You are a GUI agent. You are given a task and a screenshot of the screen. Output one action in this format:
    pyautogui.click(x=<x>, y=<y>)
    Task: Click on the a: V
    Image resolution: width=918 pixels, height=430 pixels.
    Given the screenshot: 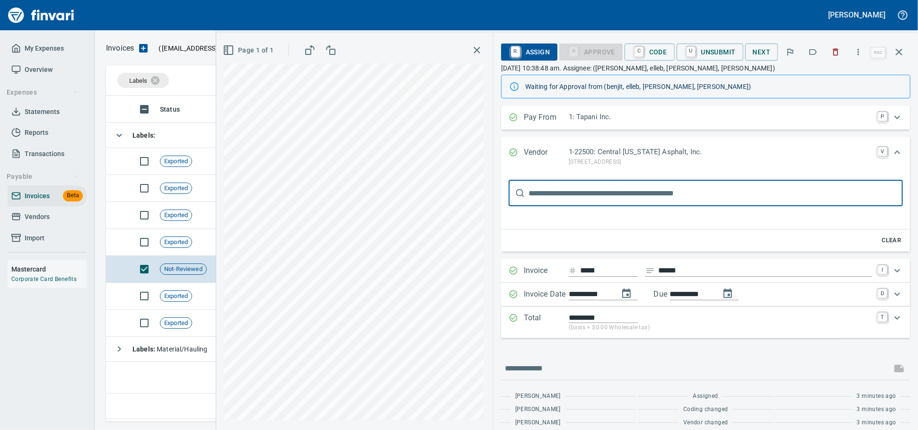 What is the action you would take?
    pyautogui.click(x=883, y=151)
    